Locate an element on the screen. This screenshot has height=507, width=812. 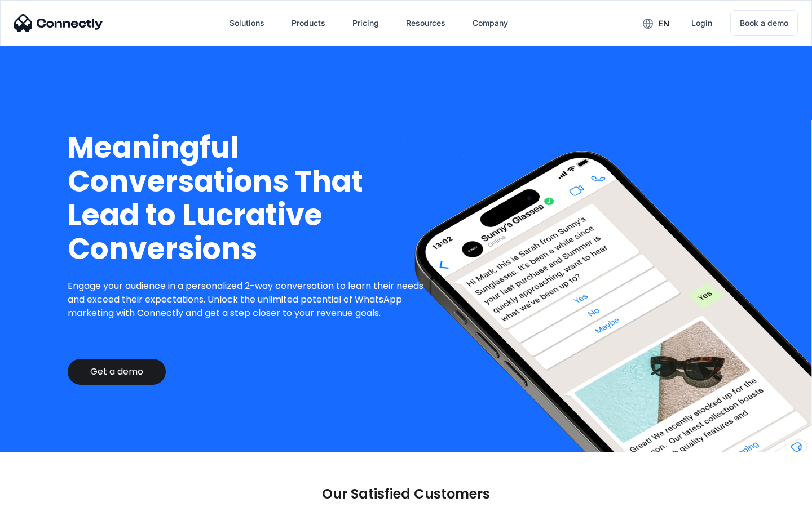
div: Solutions is located at coordinates (247, 23).